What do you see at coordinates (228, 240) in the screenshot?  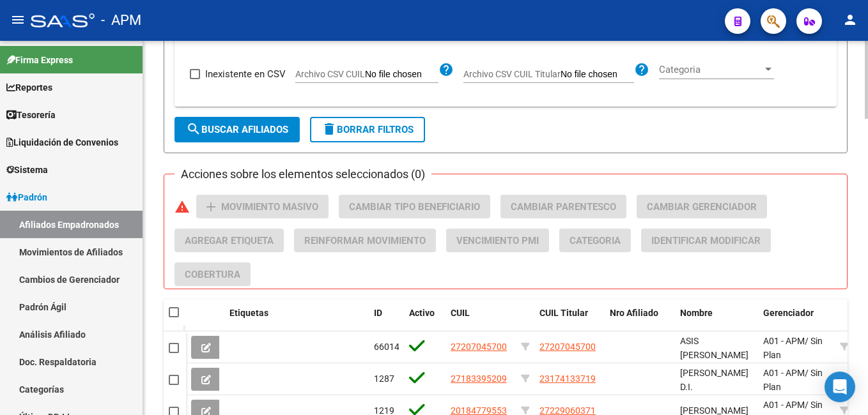 I see `button: Agregar Etiqueta` at bounding box center [228, 240].